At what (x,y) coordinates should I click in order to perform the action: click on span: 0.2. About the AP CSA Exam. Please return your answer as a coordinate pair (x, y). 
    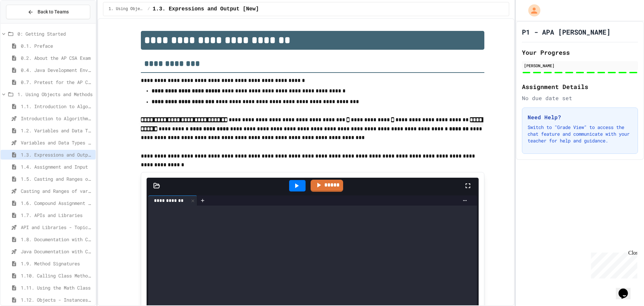
    Looking at the image, I should click on (57, 58).